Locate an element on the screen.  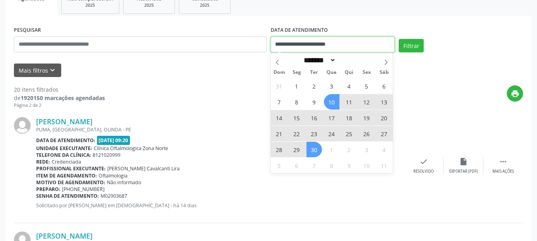
span: Outubro 3, 2025 is located at coordinates (367, 150).